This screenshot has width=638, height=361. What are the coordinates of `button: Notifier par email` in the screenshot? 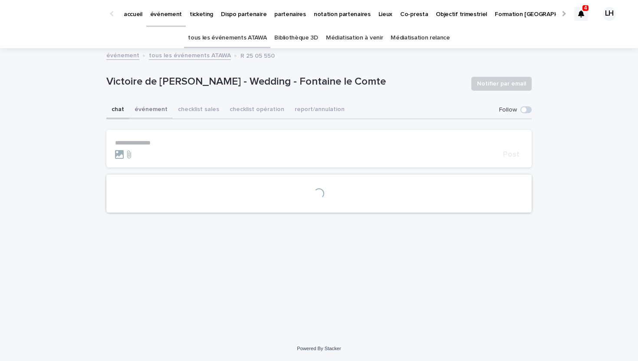 It's located at (501, 84).